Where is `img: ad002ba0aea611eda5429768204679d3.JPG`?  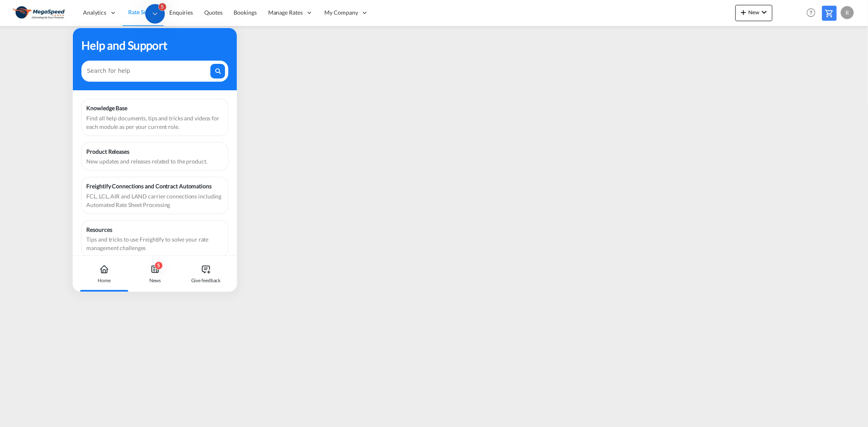
img: ad002ba0aea611eda5429768204679d3.JPG is located at coordinates (39, 13).